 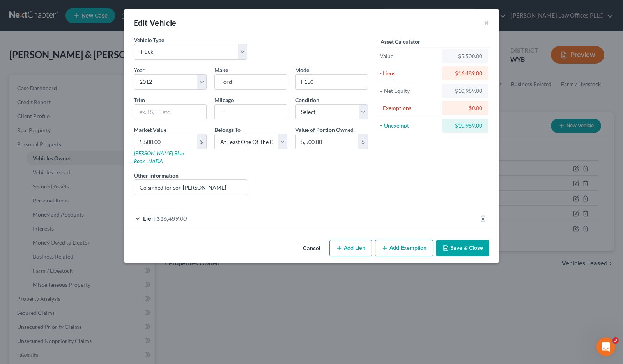 I want to click on div: $5,500.00, so click(x=465, y=56).